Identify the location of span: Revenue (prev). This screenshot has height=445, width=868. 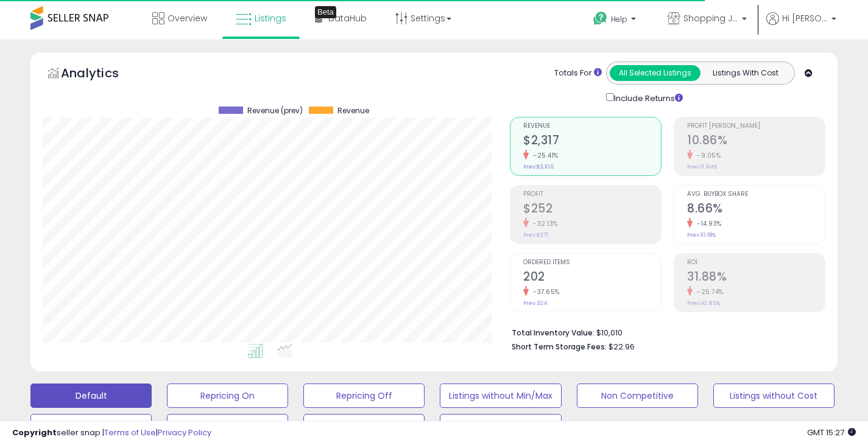
(275, 111).